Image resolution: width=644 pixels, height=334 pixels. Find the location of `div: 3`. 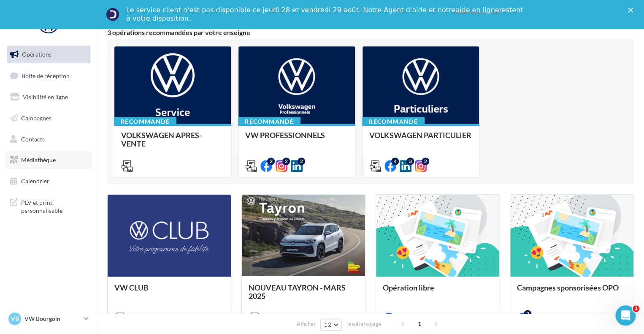

div: 3 is located at coordinates (410, 161).